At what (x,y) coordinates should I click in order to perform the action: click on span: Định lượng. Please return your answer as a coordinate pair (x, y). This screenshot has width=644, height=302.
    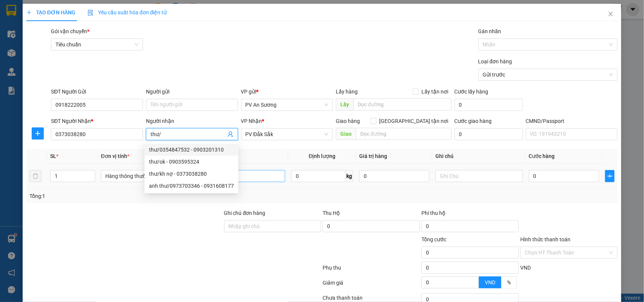
    Looking at the image, I should click on (322, 156).